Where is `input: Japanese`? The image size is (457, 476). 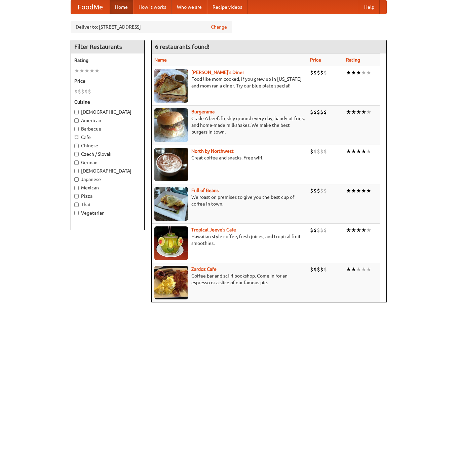 input: Japanese is located at coordinates (76, 179).